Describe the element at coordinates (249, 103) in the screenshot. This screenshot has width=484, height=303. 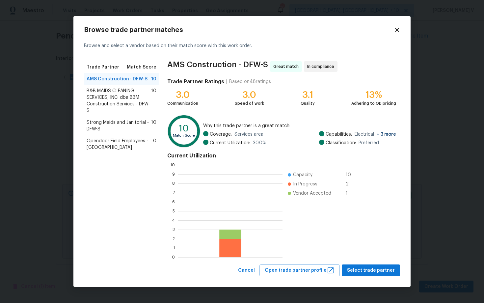
I see `div: Speed of work` at that location.